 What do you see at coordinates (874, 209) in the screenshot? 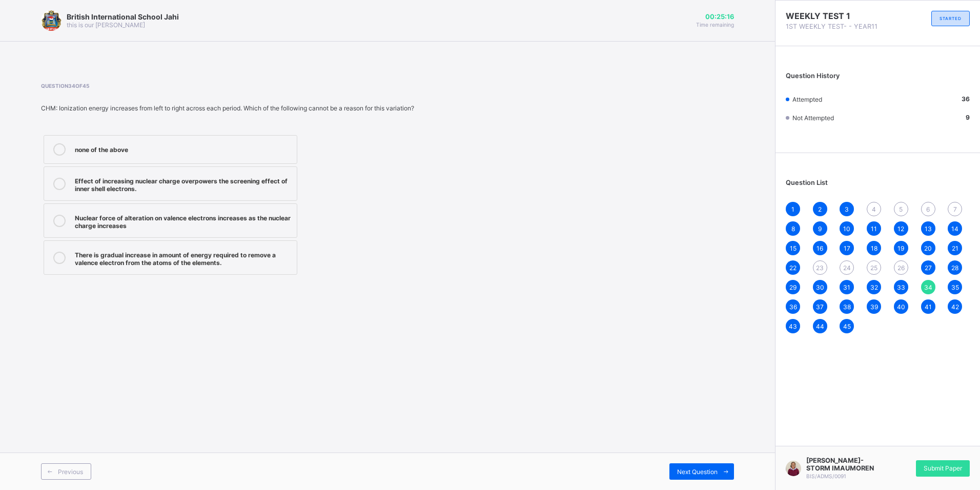
I see `span: 4` at bounding box center [874, 209].